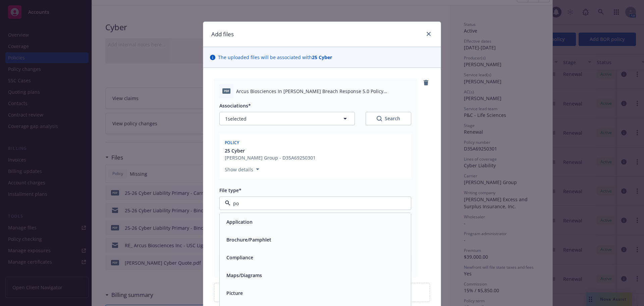  What do you see at coordinates (239, 257) in the screenshot?
I see `button: Compliance` at bounding box center [239, 257].